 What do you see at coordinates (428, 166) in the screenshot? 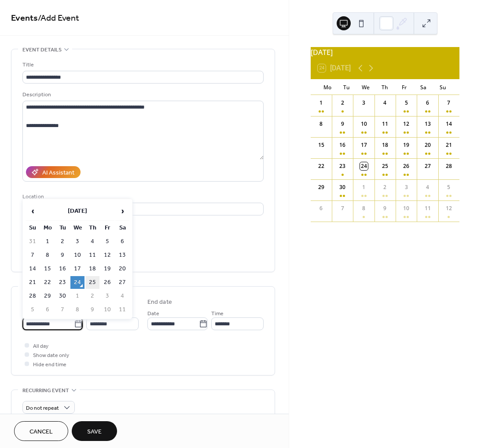
I see `div: 27` at bounding box center [428, 166].